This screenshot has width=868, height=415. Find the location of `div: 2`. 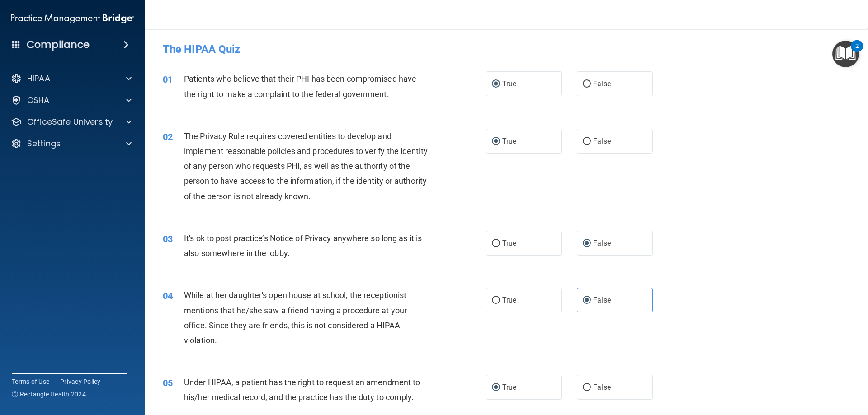

div: 2 is located at coordinates (857, 52).